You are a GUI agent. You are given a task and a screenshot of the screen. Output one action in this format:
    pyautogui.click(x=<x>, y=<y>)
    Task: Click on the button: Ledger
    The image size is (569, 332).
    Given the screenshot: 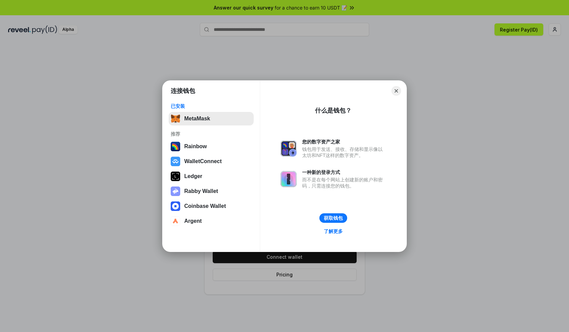 What is the action you would take?
    pyautogui.click(x=211, y=176)
    